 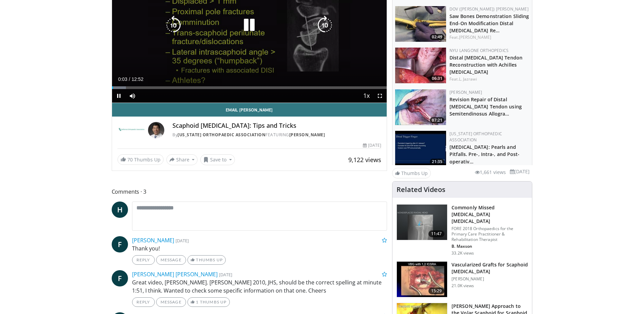 I want to click on img: 4d015dc4-3aa9-4e23-898b-cb8d386da8ac.150x105_q85_crop-smart_upscale.jpg, so click(x=421, y=24).